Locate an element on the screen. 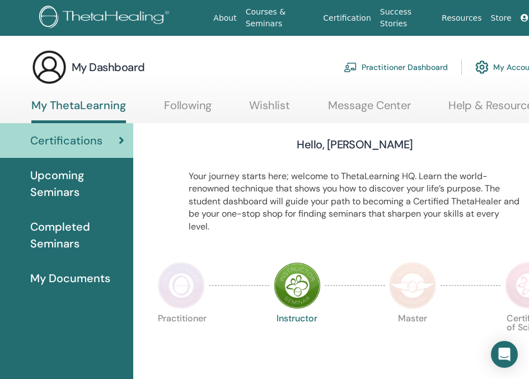 This screenshot has height=379, width=529. a: Courses & Seminars is located at coordinates (280, 18).